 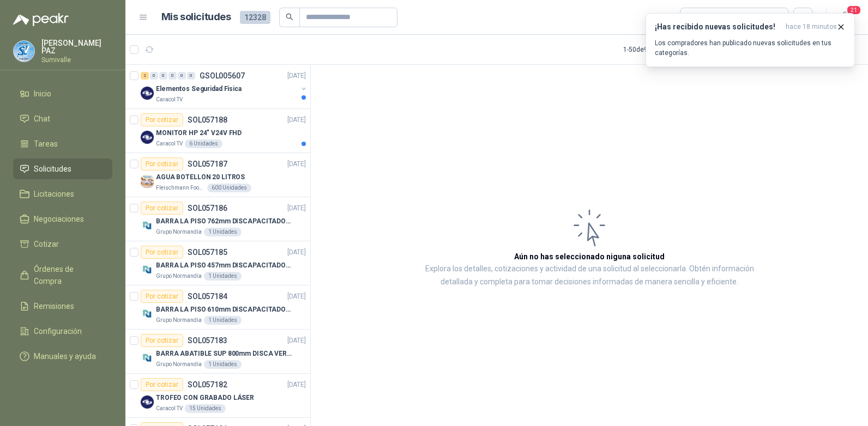 I want to click on p: BARRA LA PISO 610mm DISCAPACITADOS SOCO, so click(x=224, y=310).